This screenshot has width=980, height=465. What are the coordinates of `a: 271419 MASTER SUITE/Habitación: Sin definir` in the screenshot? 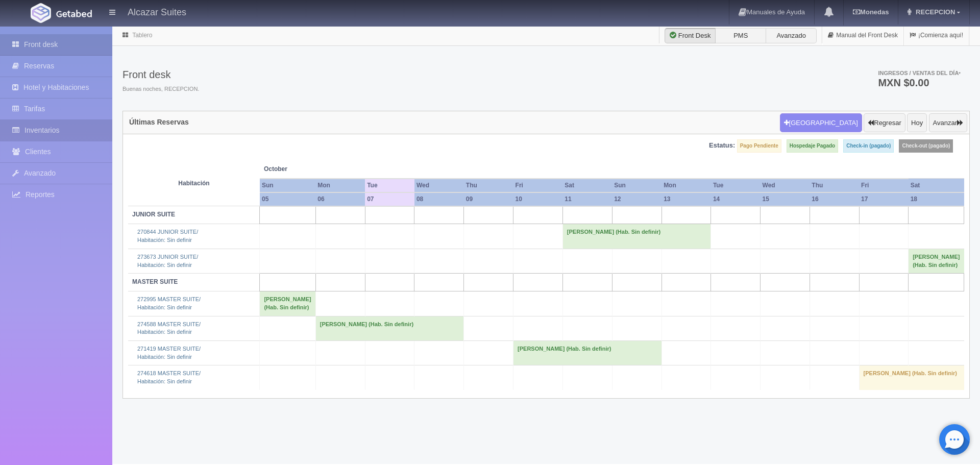 It's located at (169, 353).